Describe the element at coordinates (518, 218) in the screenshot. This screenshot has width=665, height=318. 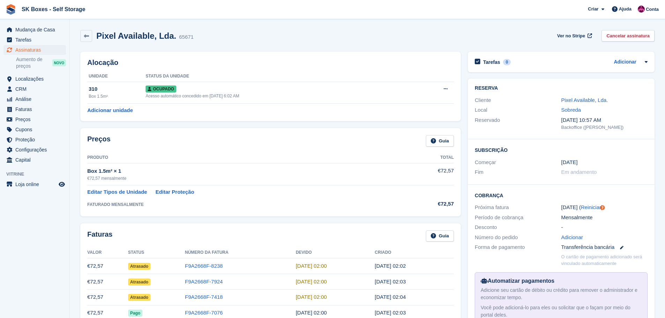
I see `div: Período de cobrança` at that location.